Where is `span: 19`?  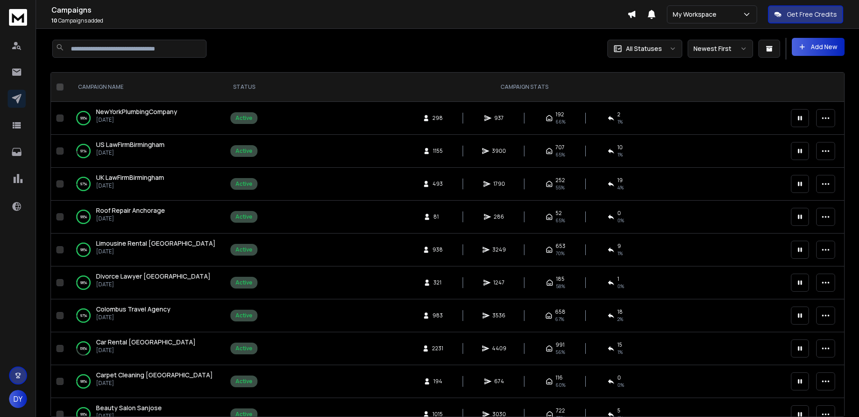
span: 19 is located at coordinates (620, 180).